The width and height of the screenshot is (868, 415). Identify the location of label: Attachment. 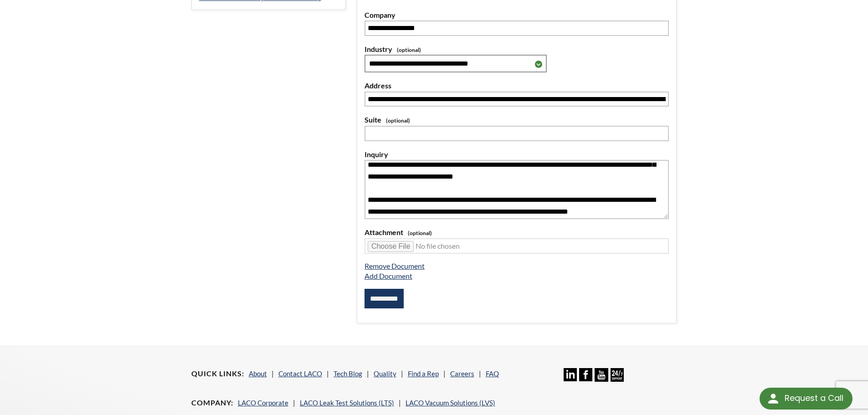
(516, 232).